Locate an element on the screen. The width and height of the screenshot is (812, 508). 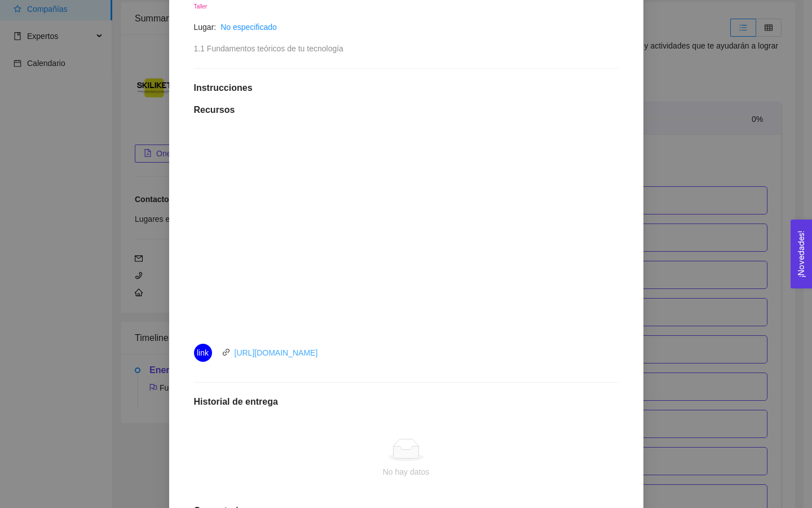
h1: Instrucciones is located at coordinates (406, 88).